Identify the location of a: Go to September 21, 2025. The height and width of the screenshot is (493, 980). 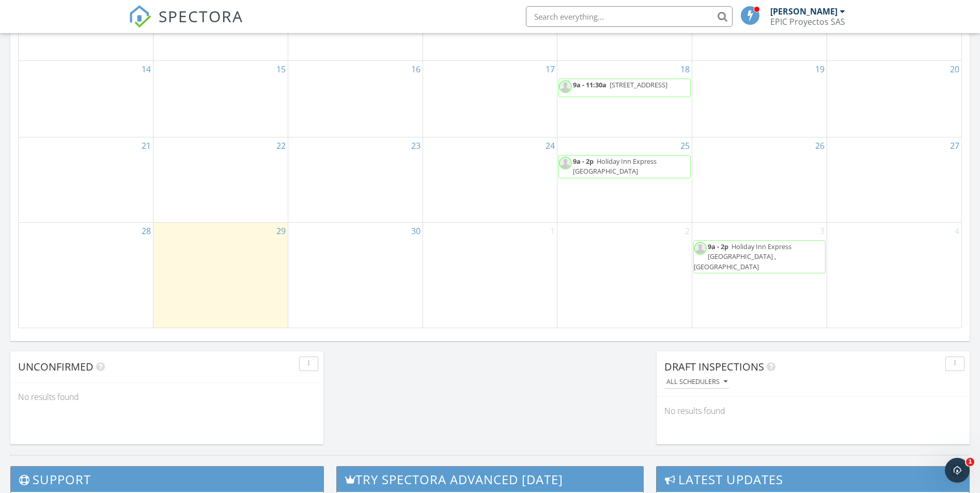
(146, 146).